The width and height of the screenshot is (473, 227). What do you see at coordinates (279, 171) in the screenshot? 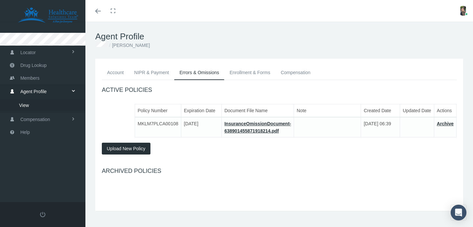
I see `h4: ARCHIVED POLICIES` at bounding box center [279, 171].